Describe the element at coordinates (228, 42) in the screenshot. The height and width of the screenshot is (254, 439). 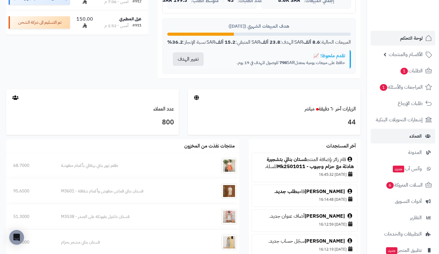
I see `div: المتبقي: SAR` at that location.